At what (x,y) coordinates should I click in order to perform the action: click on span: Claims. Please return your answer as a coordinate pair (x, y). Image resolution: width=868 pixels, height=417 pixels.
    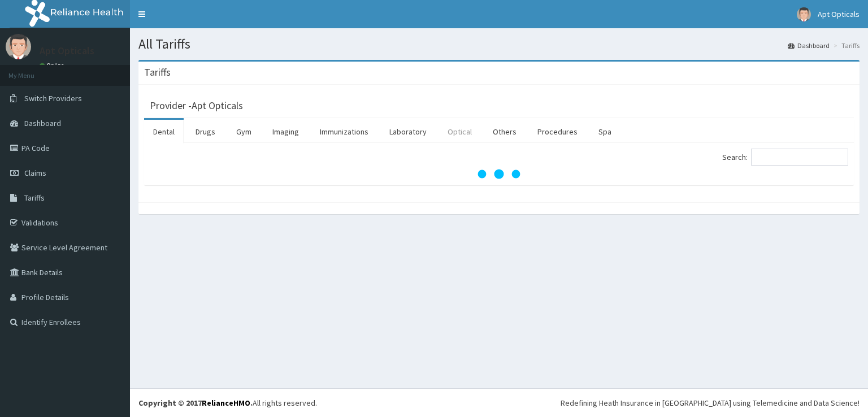
    Looking at the image, I should click on (35, 173).